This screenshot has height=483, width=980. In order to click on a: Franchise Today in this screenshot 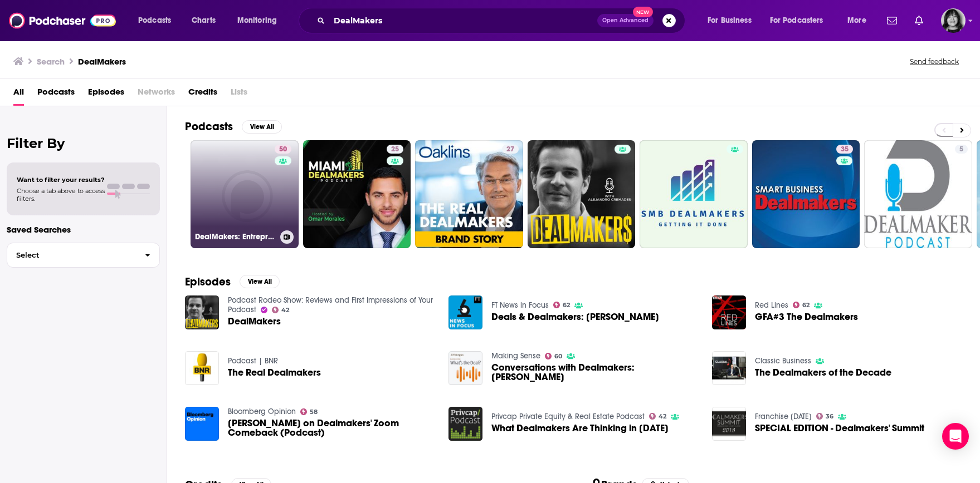, I will do `click(784, 416)`.